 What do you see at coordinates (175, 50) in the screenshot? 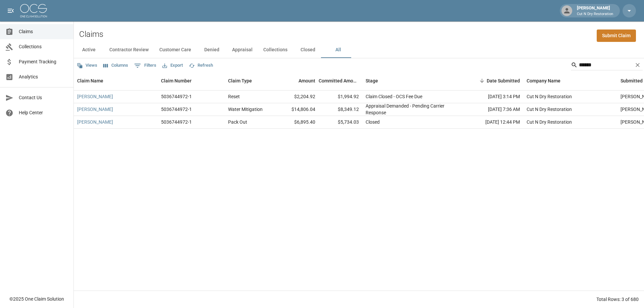
I see `button: Customer Care` at bounding box center [175, 50].